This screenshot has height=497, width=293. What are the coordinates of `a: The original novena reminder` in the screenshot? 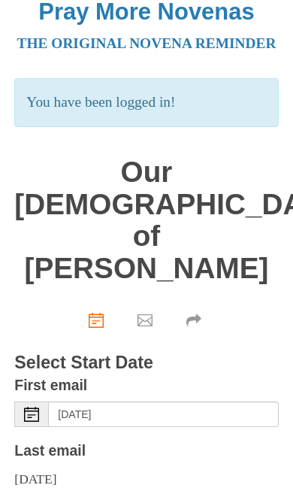 It's located at (147, 43).